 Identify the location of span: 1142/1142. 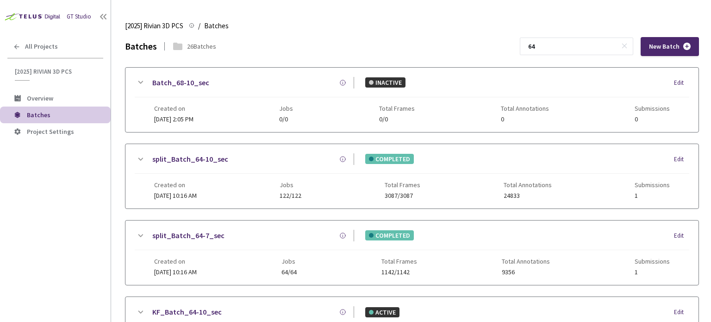
(399, 272).